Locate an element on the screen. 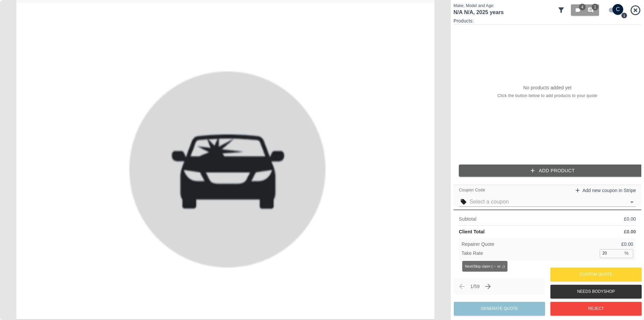 The width and height of the screenshot is (644, 320). span: 1 is located at coordinates (595, 7).